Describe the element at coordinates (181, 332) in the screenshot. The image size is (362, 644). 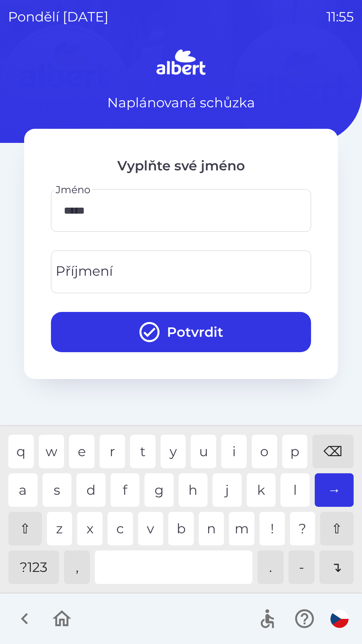
I see `button: Potvrdit` at that location.